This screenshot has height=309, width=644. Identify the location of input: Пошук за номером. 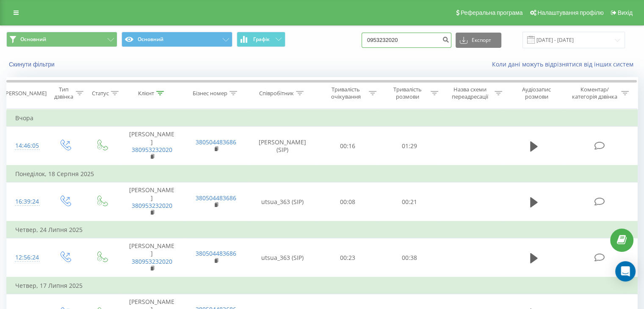
(406, 40).